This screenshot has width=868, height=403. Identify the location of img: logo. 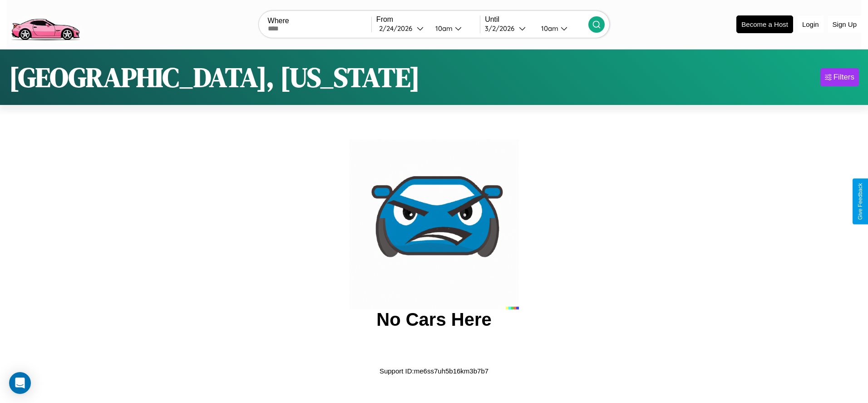
(45, 24).